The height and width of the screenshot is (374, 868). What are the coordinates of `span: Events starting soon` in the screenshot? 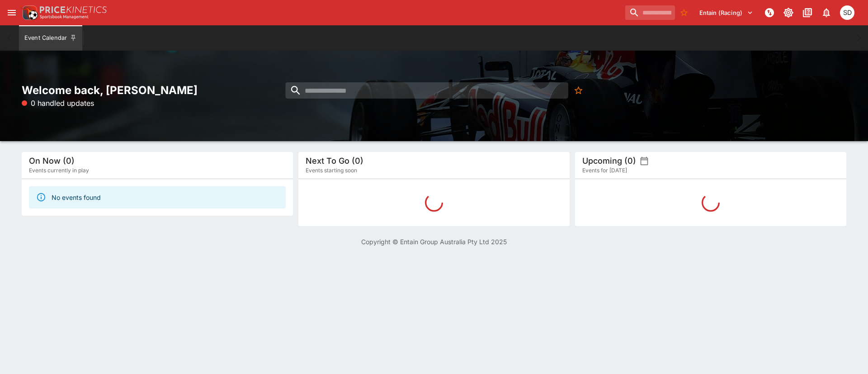 It's located at (331, 170).